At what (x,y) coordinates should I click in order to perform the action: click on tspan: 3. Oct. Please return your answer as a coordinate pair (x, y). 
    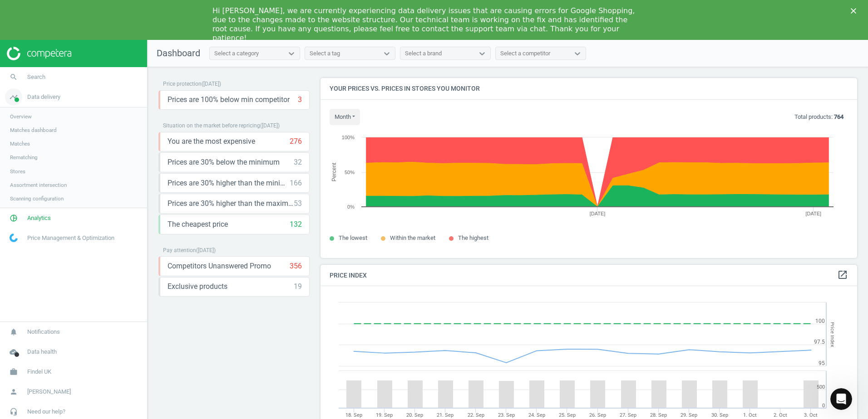
    Looking at the image, I should click on (811, 415).